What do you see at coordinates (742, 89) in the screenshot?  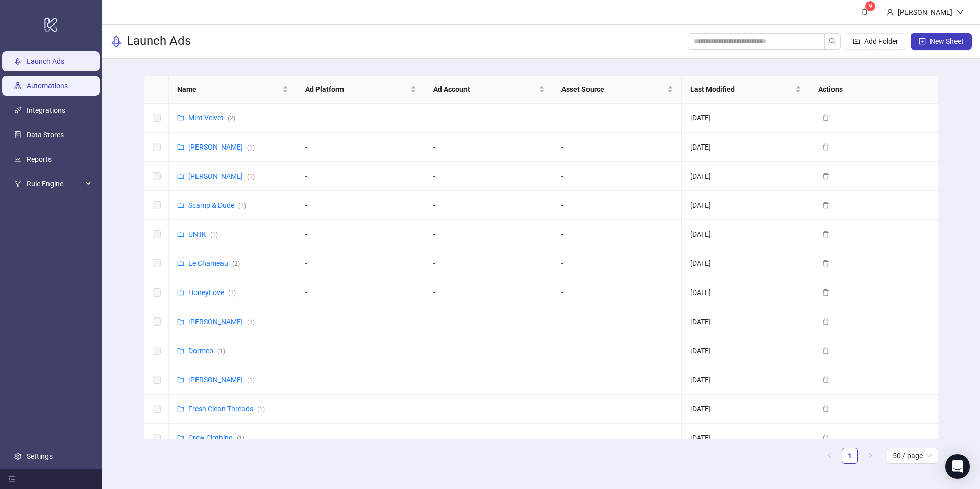 I see `span: Last Modified` at bounding box center [742, 89].